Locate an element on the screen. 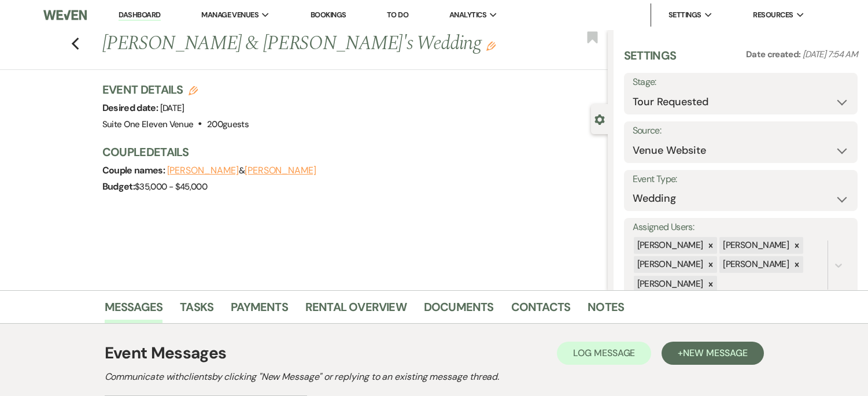 The width and height of the screenshot is (868, 396). span: Settings is located at coordinates (684, 15).